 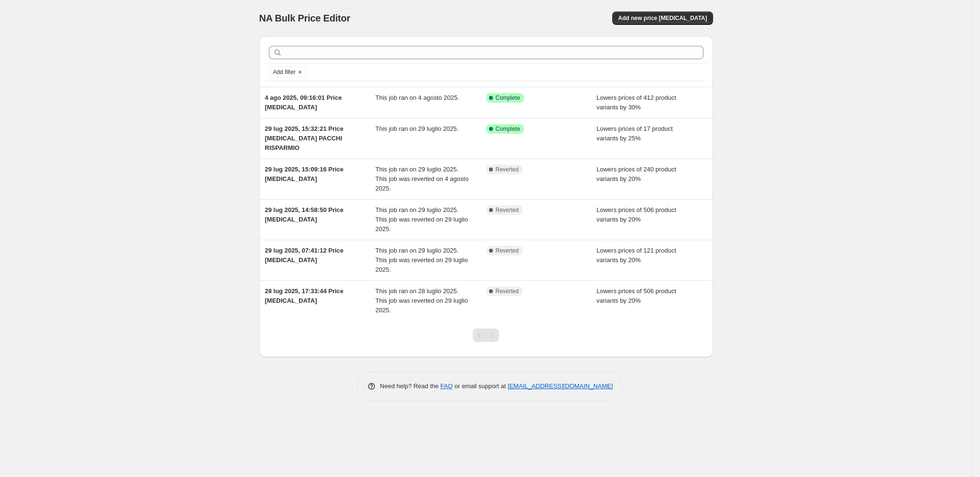 I want to click on button: Add filter, so click(x=288, y=72).